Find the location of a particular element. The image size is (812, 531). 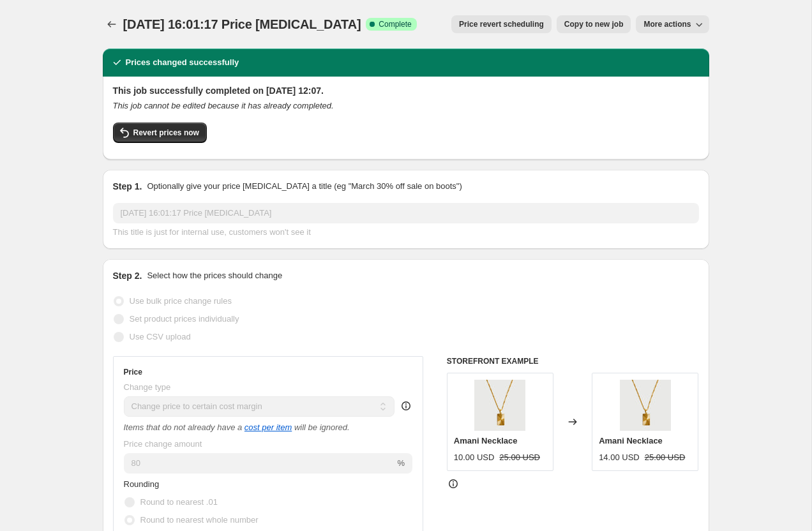

div: 10.00 USD is located at coordinates (474, 458).